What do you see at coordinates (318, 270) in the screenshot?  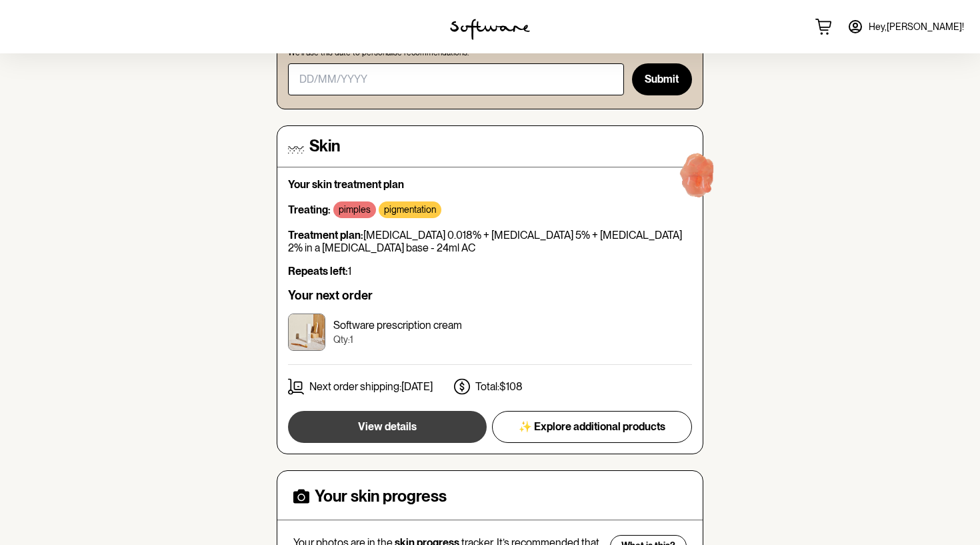 I see `strong: Repeats left:` at bounding box center [318, 270].